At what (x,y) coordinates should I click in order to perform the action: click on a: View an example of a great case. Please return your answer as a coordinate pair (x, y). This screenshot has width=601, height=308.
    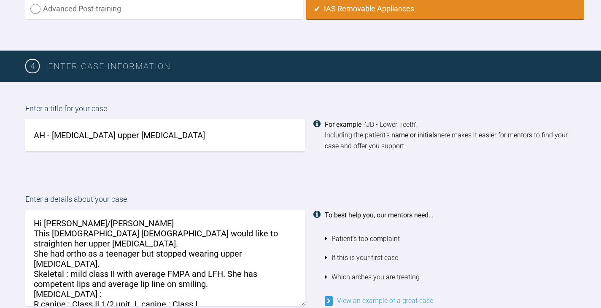
    Looking at the image, I should click on (379, 301).